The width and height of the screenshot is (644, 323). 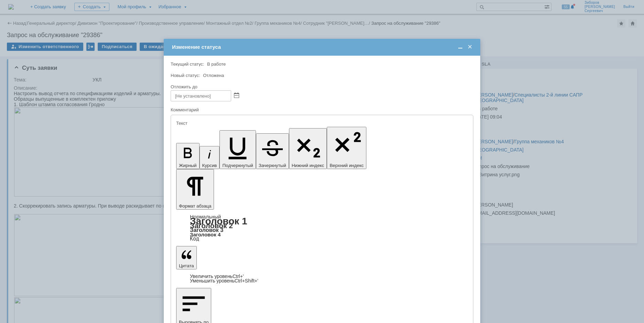 I want to click on a: Код, so click(x=194, y=239).